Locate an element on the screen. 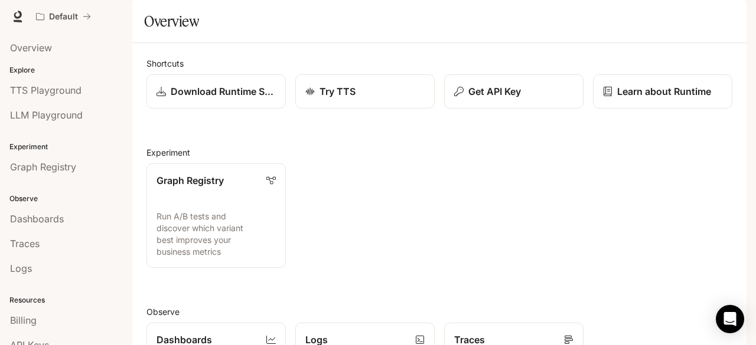 Image resolution: width=756 pixels, height=345 pixels. p: Run A/B tests and discover which variant best improves your business metrics is located at coordinates (216, 234).